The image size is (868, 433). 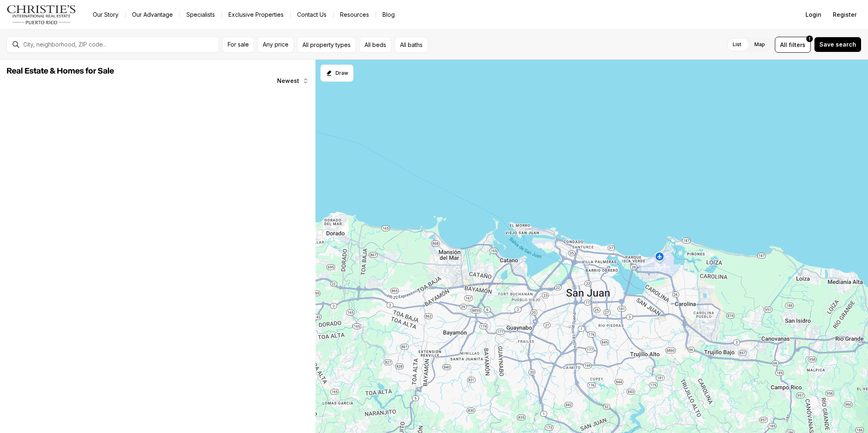 I want to click on span: Login, so click(x=813, y=15).